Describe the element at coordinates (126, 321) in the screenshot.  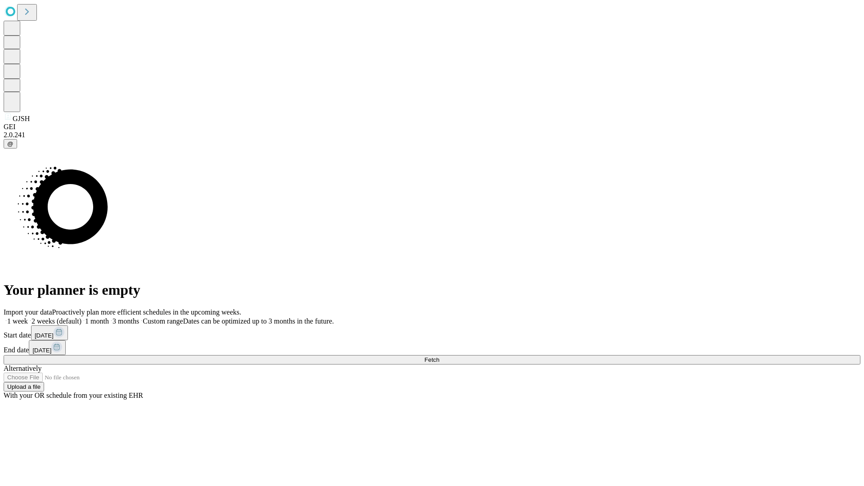
I see `span: 3 months` at that location.